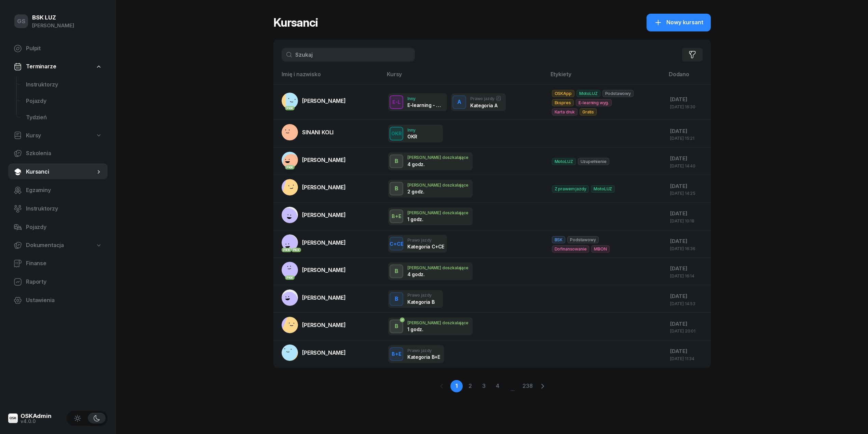 The height and width of the screenshot is (434, 868). Describe the element at coordinates (64, 153) in the screenshot. I see `span: Szkolenia` at that location.